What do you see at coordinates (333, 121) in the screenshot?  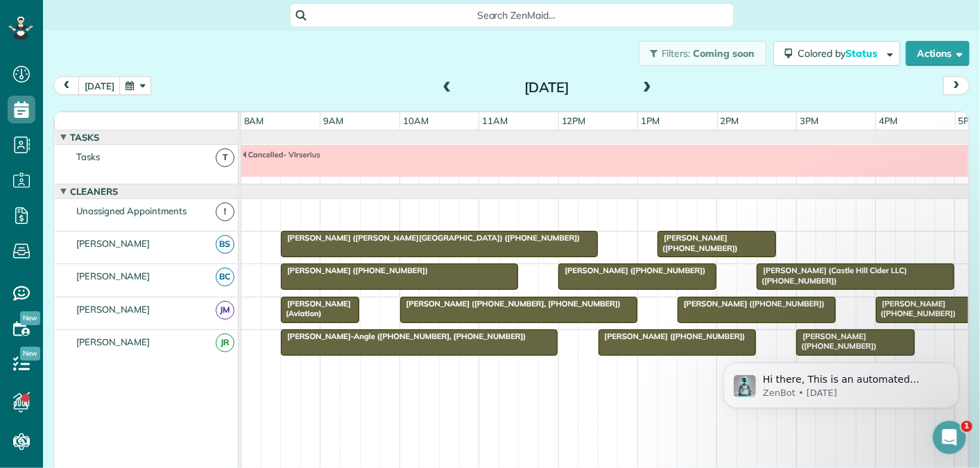 I see `span: 9am` at bounding box center [333, 121].